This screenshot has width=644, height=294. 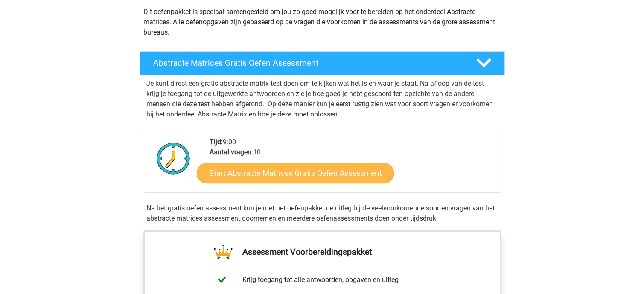 What do you see at coordinates (322, 63) in the screenshot?
I see `a: Abstracte Matrices Gratis Oefen Assessment` at bounding box center [322, 63].